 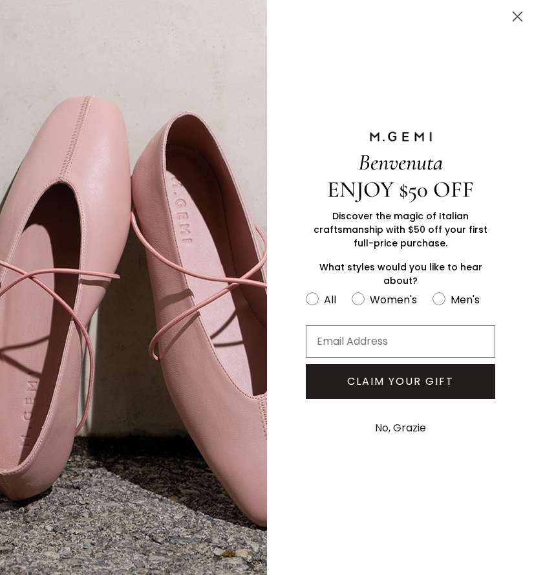 I want to click on span: ENJOY $50 OFF, so click(x=400, y=190).